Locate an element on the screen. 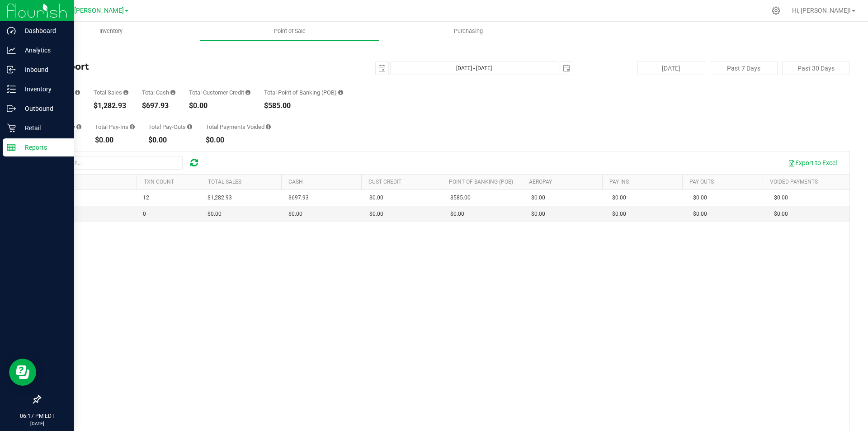  div: Total Sales is located at coordinates (111, 92).